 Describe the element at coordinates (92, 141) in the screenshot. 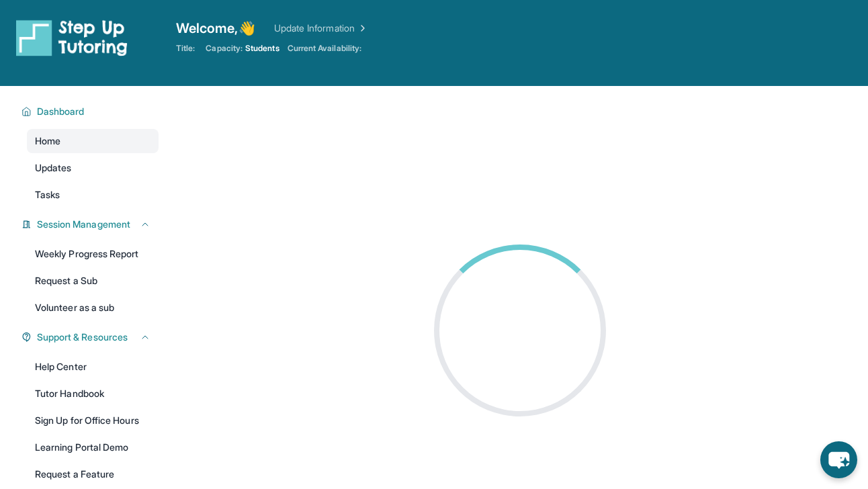

I see `a: Home` at that location.